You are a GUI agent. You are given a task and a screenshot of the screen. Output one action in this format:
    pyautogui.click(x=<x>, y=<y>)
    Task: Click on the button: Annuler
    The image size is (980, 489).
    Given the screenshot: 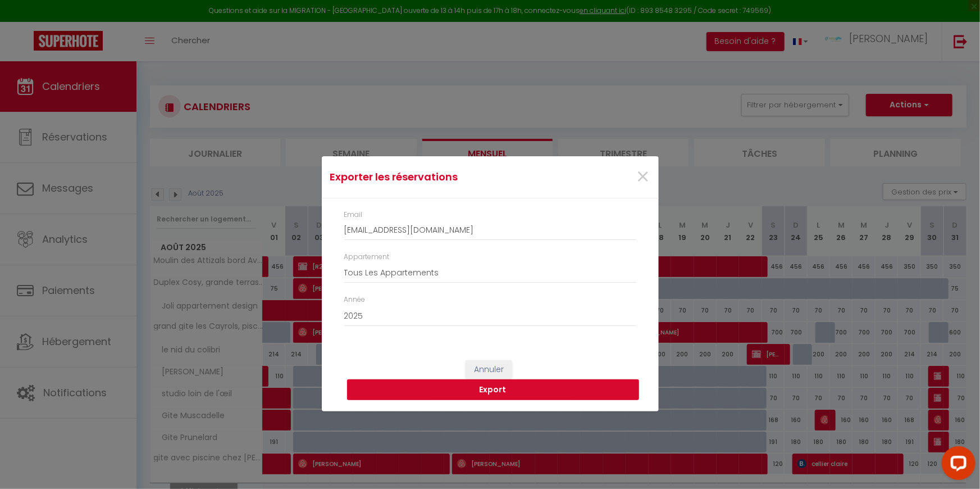 What is the action you would take?
    pyautogui.click(x=489, y=370)
    